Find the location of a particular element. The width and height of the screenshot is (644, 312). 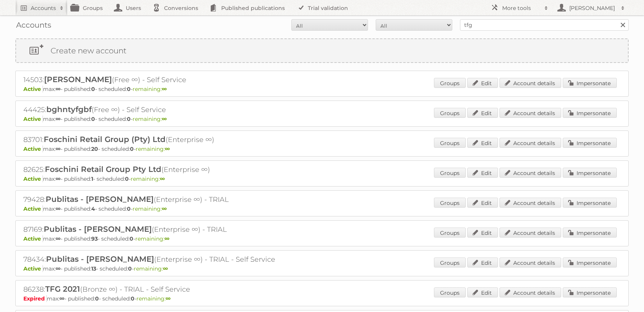

h2: 78434: (Enterprise ∞) - TRIAL - Self Service is located at coordinates (158, 259).